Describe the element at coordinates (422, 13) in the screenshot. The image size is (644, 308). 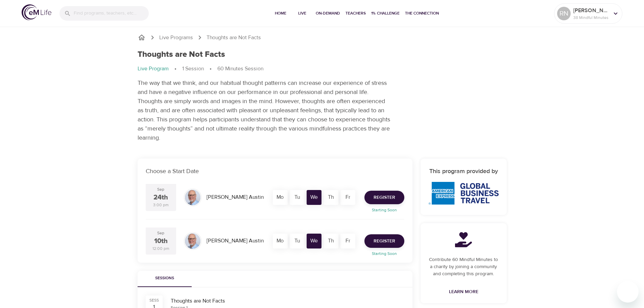
I see `span: The Connection` at that location.